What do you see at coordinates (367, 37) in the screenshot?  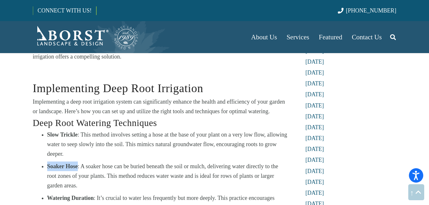 I see `a: Contact Us` at bounding box center [367, 37].